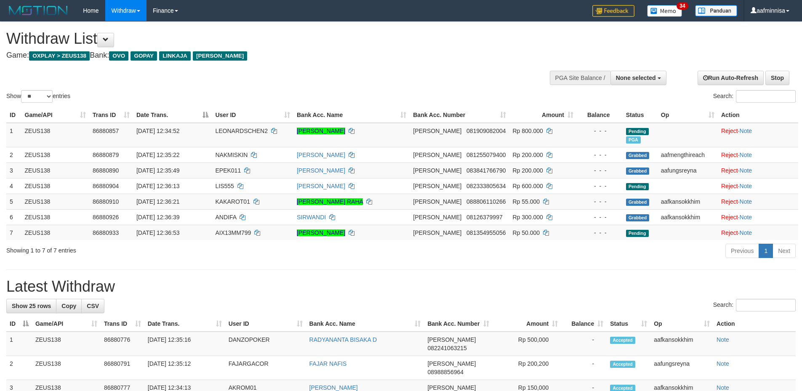 Image resolution: width=802 pixels, height=391 pixels. I want to click on a: Show 25 rows, so click(31, 306).